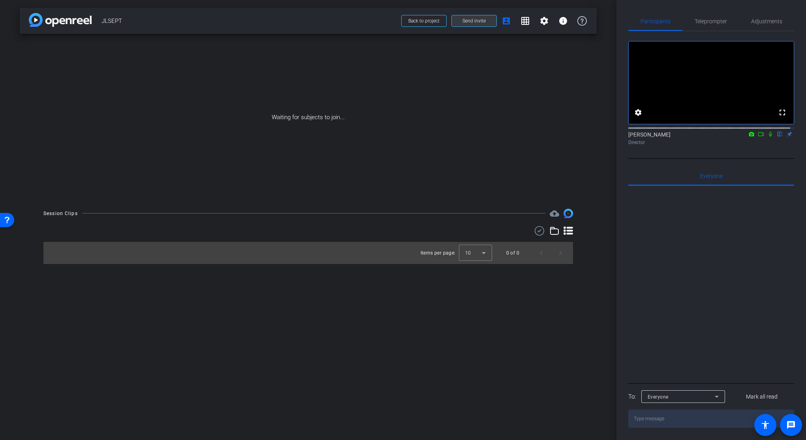  What do you see at coordinates (438, 253) in the screenshot?
I see `div: Items per page:` at bounding box center [438, 253].